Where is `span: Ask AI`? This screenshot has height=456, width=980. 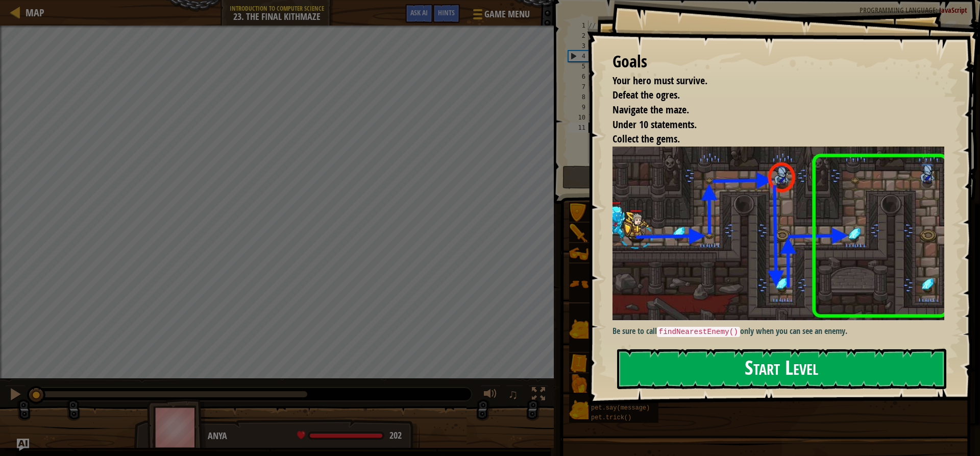 span: Ask AI is located at coordinates (419, 12).